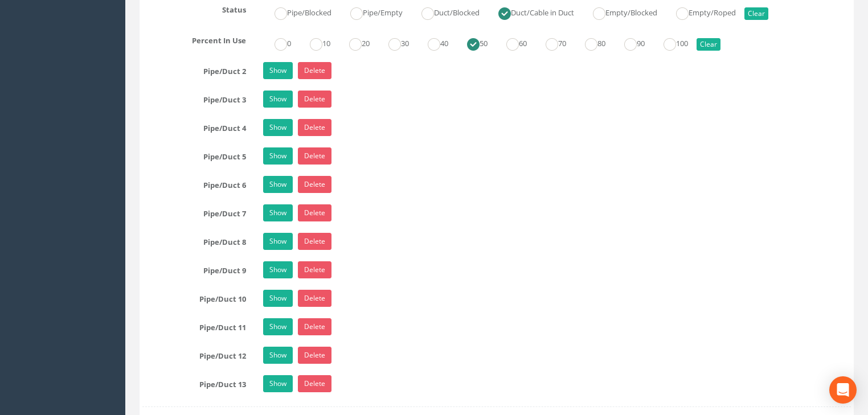 This screenshot has height=415, width=868. Describe the element at coordinates (843, 390) in the screenshot. I see `div: Open Intercom Messenger` at that location.